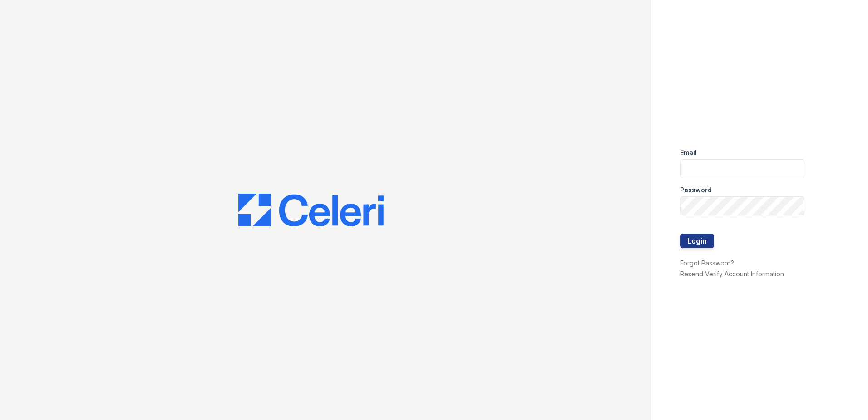 The image size is (868, 420). I want to click on a: Forgot Password?, so click(707, 263).